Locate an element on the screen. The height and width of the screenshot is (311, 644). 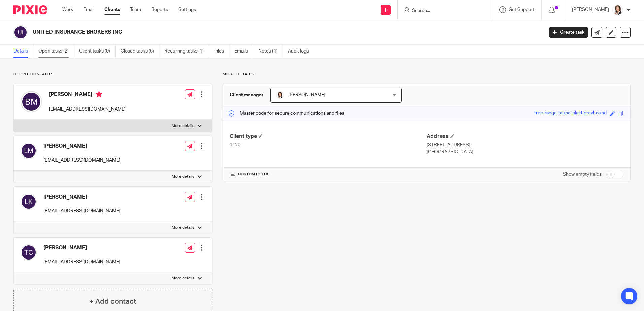
h4: Address is located at coordinates (525, 136).